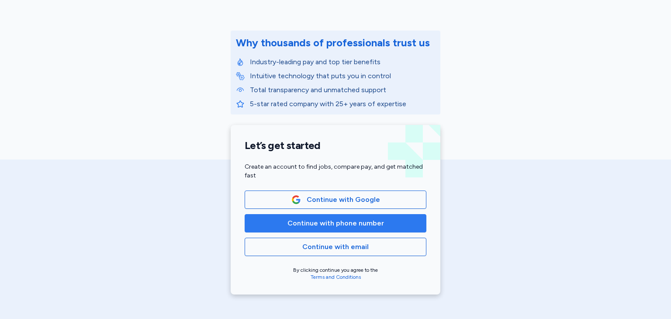  Describe the element at coordinates (344, 200) in the screenshot. I see `span: Continue with Google` at that location.